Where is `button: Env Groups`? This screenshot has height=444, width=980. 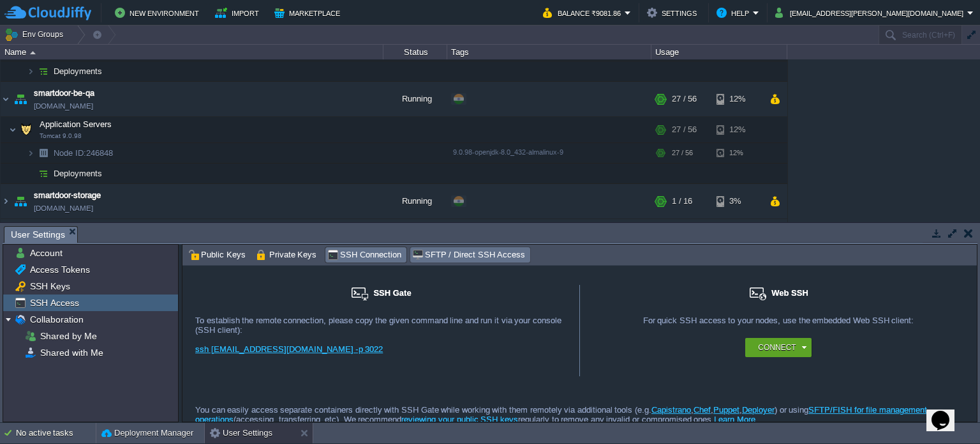
button: Env Groups is located at coordinates (36, 34).